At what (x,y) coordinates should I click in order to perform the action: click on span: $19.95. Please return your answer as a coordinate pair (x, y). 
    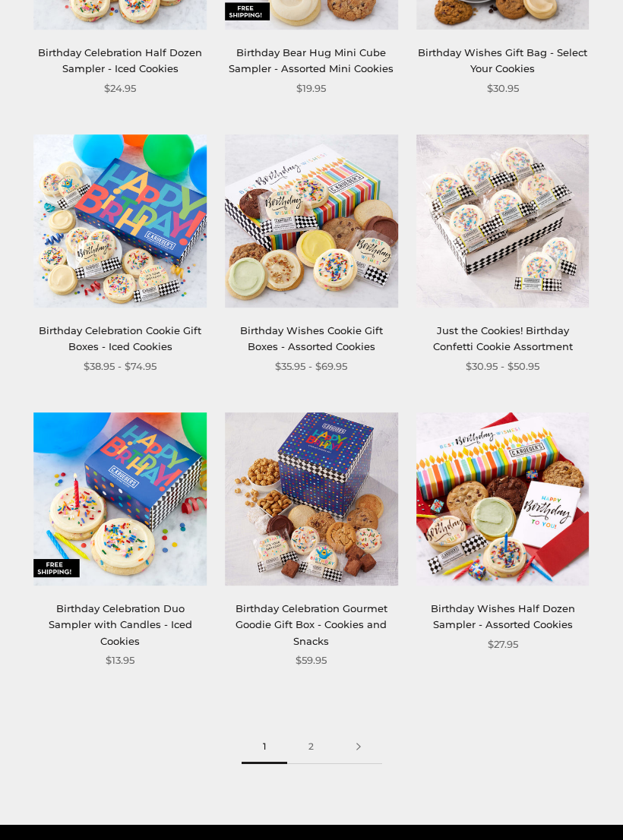
    Looking at the image, I should click on (311, 89).